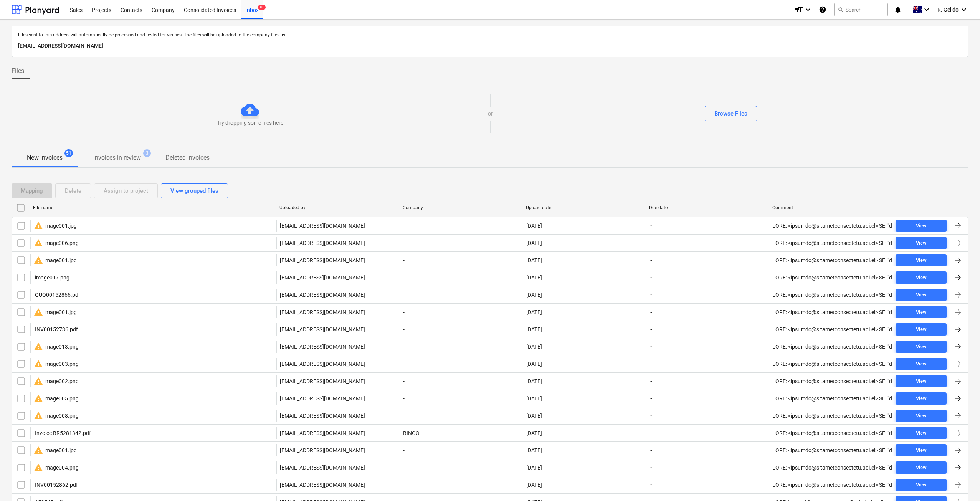  Describe the element at coordinates (56, 382) in the screenshot. I see `div: image002.png` at that location.